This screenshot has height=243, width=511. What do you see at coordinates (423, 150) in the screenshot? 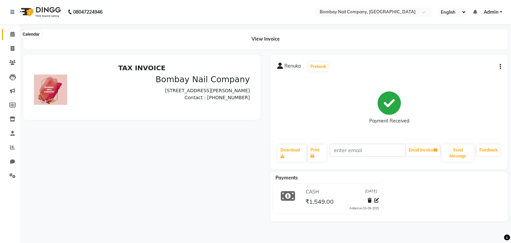
I see `button: Email Invoice` at bounding box center [423, 150].